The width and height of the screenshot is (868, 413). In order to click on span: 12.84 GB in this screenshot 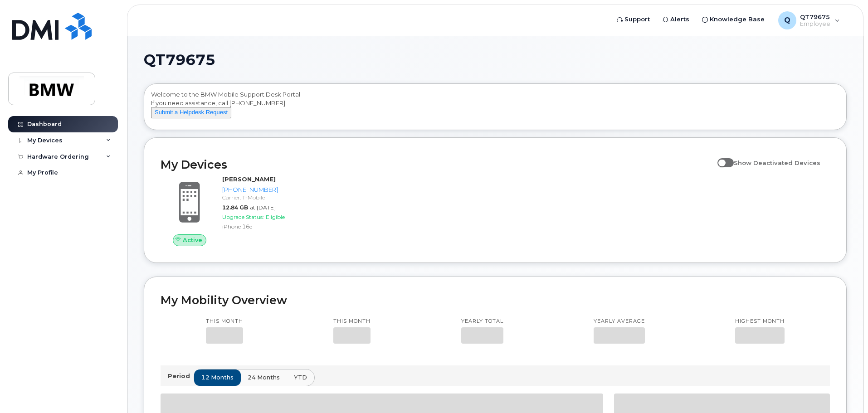, I will do `click(235, 207)`.